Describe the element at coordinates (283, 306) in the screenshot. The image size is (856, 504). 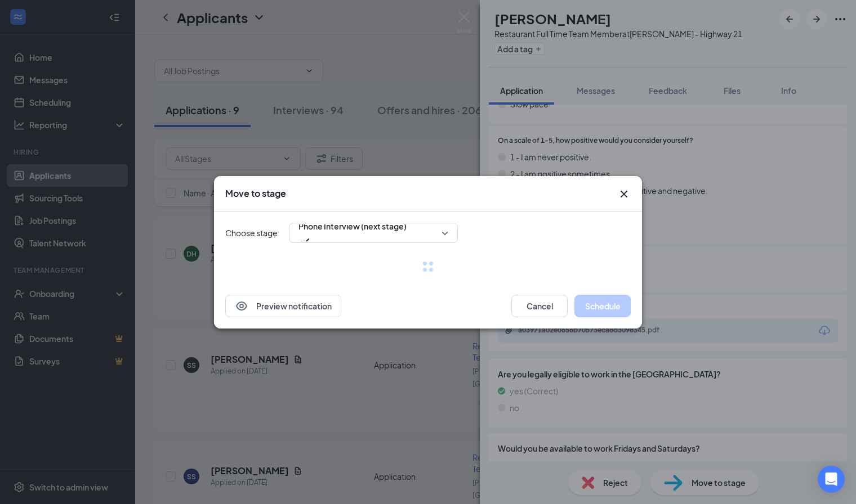
I see `button: EyePreview notification` at that location.